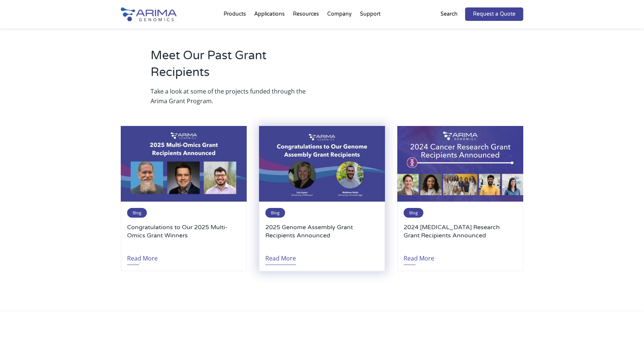  Describe the element at coordinates (184, 163) in the screenshot. I see `img: 2025-multi-omics-grant-winners-500x300.jpg` at that location.